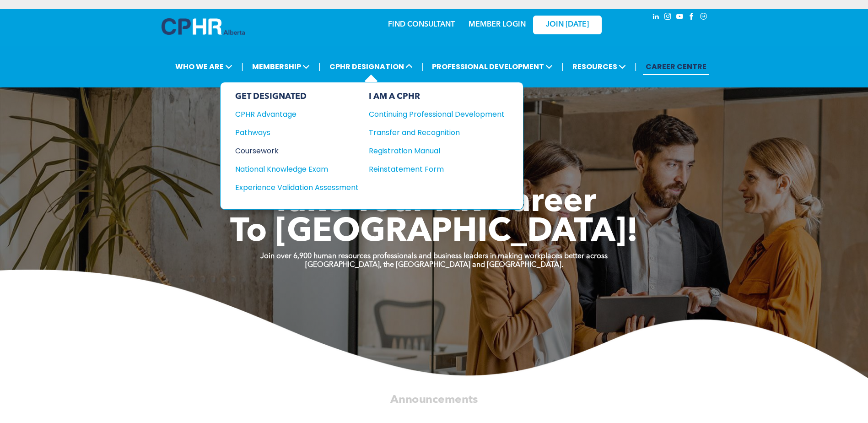  Describe the element at coordinates (656, 17) in the screenshot. I see `a: linkedin` at that location.